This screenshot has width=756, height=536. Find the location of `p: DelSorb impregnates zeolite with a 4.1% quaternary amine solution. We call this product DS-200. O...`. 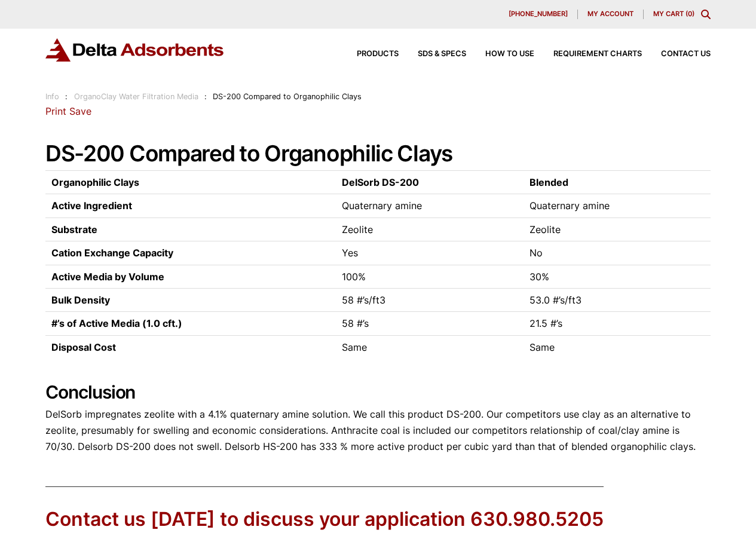

p: DelSorb impregnates zeolite with a 4.1% quaternary amine solution. We call this product DS-200. O... is located at coordinates (378, 431).